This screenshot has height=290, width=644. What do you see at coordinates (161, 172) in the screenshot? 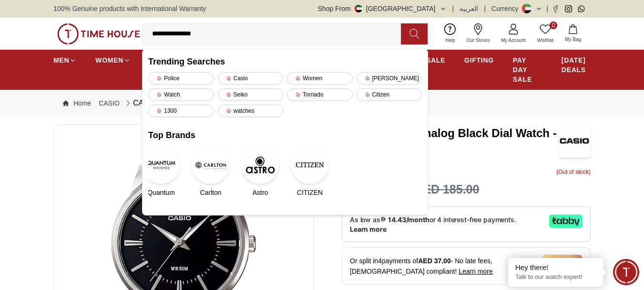
I see `a: QuantumQuantum` at bounding box center [161, 172].